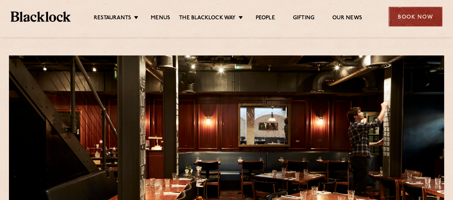 This screenshot has height=200, width=453. Describe the element at coordinates (160, 19) in the screenshot. I see `a: Menus` at that location.